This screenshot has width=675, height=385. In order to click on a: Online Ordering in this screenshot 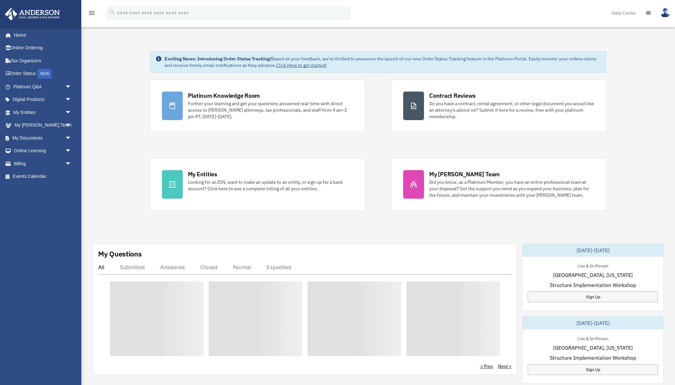, I will do `click(43, 48)`.